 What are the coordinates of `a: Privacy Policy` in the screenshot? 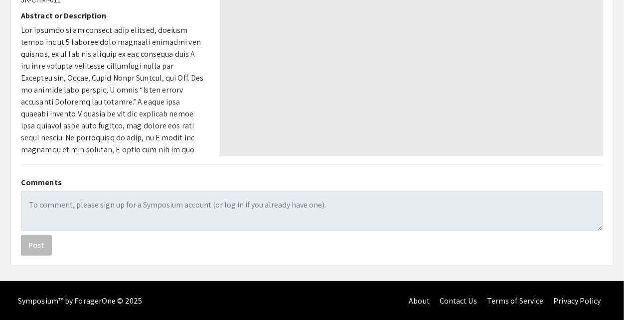 It's located at (577, 301).